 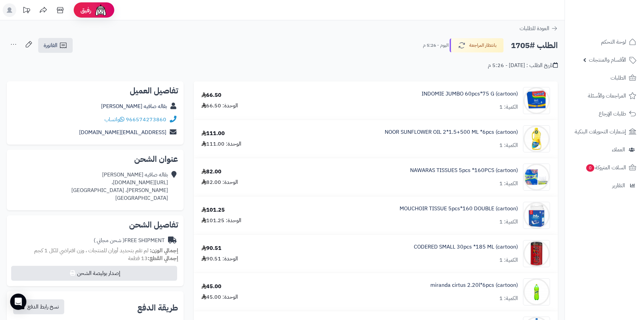 What do you see at coordinates (95, 91) in the screenshot?
I see `h2: تفاصيل العميل` at bounding box center [95, 91].